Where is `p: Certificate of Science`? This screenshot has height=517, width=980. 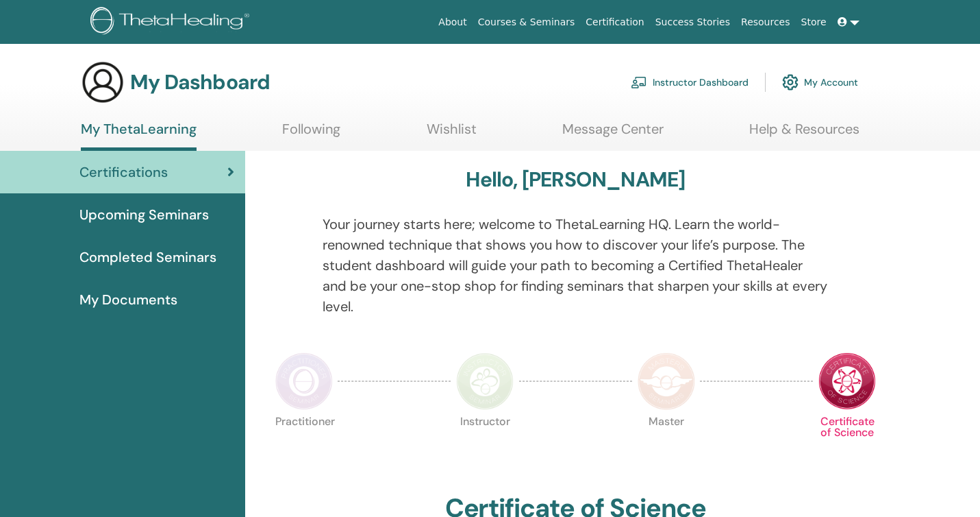
p: Certificate of Science is located at coordinates (847, 445).